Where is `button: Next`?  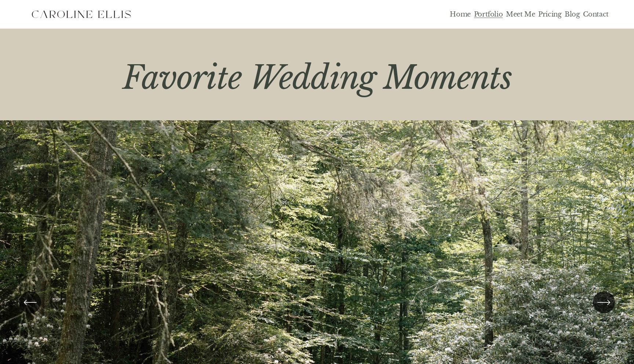
button: Next is located at coordinates (604, 302).